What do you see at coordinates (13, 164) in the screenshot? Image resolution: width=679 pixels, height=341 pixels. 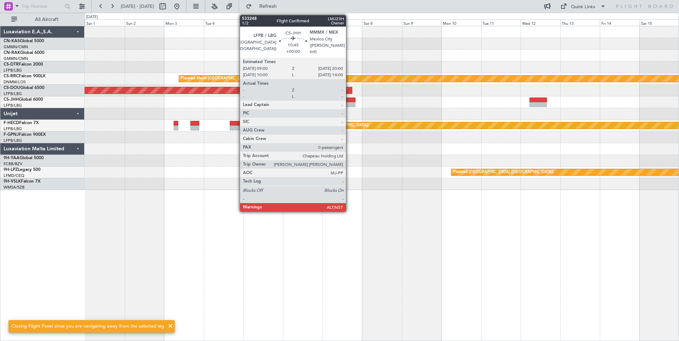 I see `a: FCBB/BZV` at bounding box center [13, 164].